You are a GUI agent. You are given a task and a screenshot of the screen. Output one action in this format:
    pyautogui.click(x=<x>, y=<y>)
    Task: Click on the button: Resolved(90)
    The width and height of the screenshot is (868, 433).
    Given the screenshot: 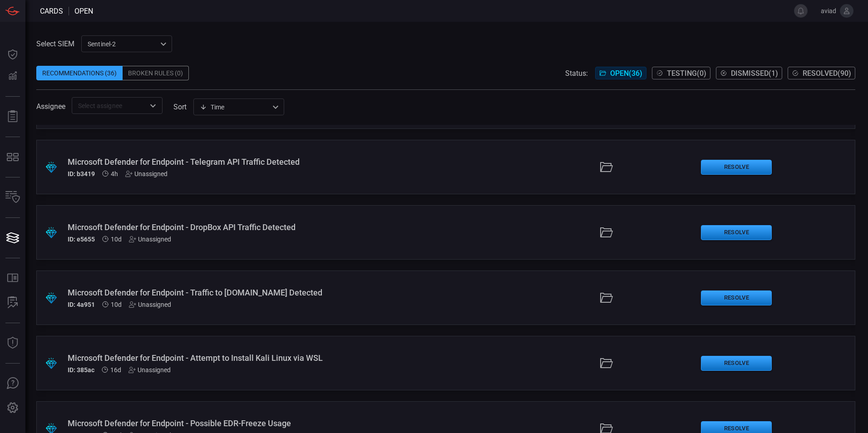 What is the action you would take?
    pyautogui.click(x=821, y=73)
    